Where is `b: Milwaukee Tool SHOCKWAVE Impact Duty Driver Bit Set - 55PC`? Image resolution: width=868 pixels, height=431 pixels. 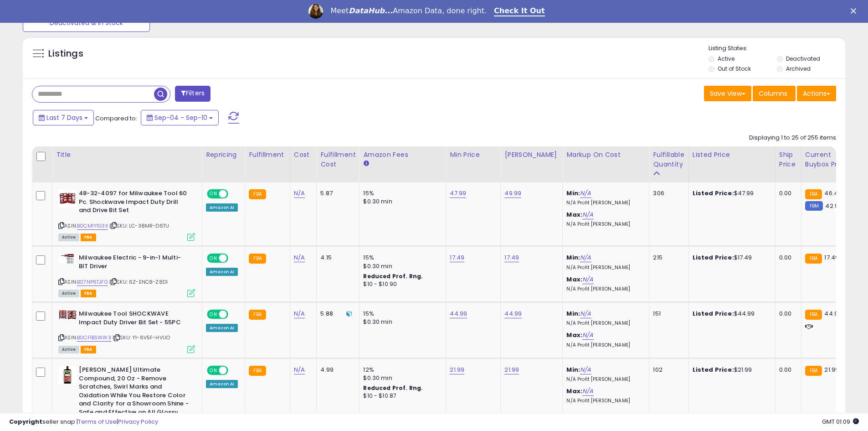
b: Milwaukee Tool SHOCKWAVE Impact Duty Driver Bit Set - 55PC is located at coordinates (134, 319).